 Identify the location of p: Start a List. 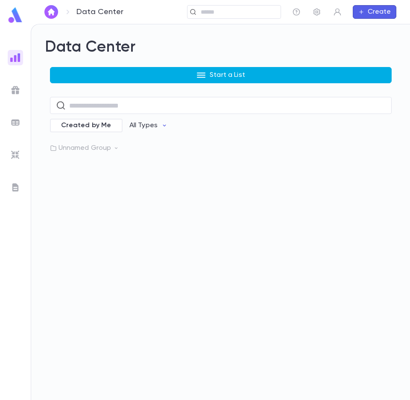
(227, 75).